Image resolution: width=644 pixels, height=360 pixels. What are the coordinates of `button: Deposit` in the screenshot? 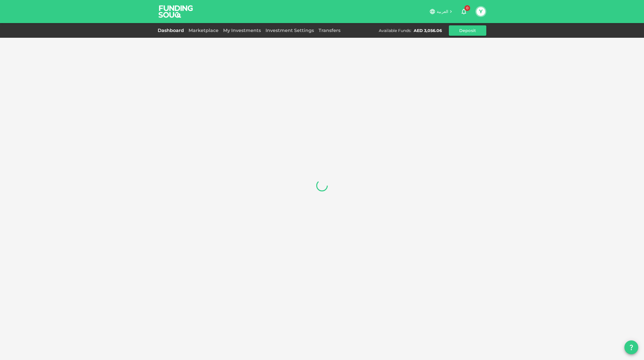 It's located at (468, 30).